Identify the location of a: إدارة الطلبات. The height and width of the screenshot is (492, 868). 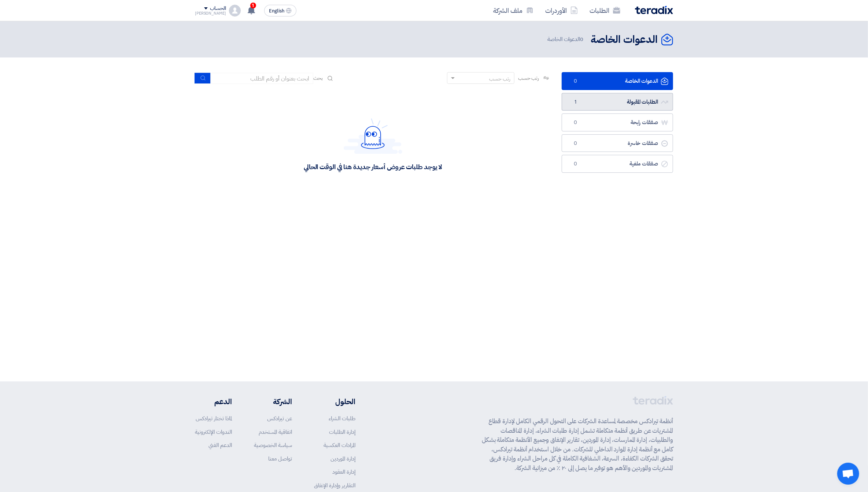
(342, 432).